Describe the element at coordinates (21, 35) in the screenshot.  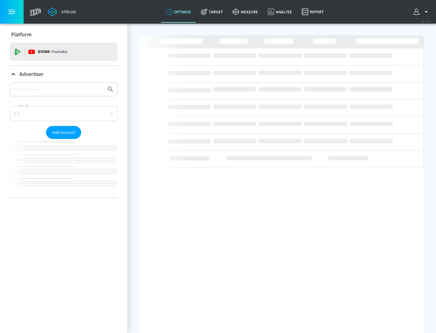
I see `p: Platform` at that location.